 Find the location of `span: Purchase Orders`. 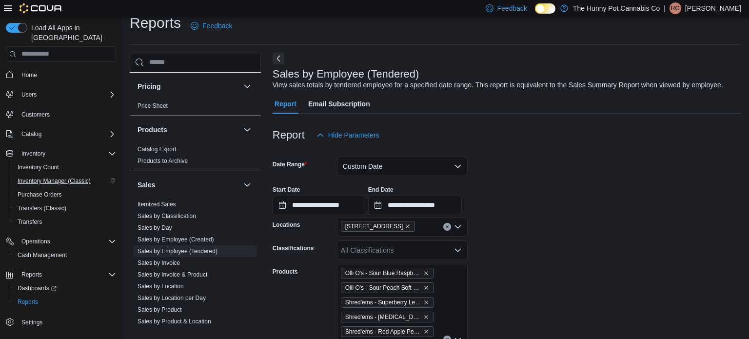

span: Purchase Orders is located at coordinates (65, 195).